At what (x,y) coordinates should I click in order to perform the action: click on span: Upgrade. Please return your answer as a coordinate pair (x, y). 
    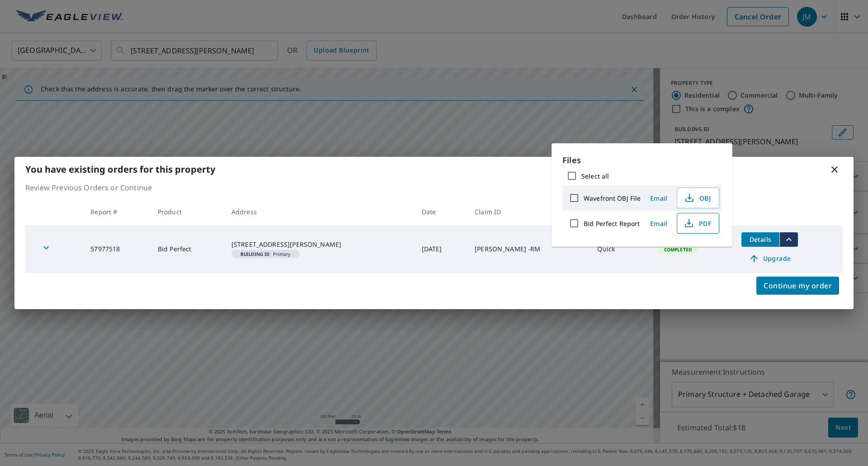
    Looking at the image, I should click on (770, 259).